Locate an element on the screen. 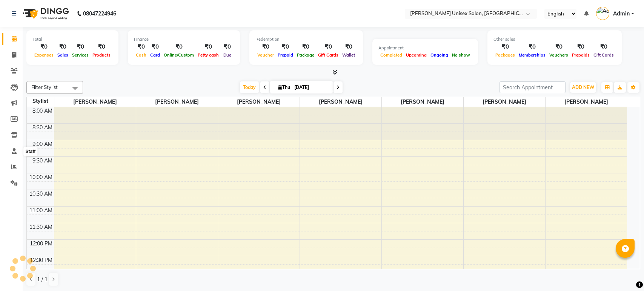 This screenshot has height=291, width=644. div: 12:00 PM is located at coordinates (41, 244).